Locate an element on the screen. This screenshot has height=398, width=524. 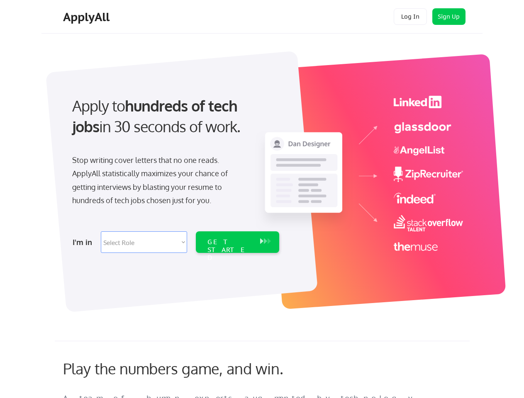
div: GET STARTED is located at coordinates (230, 250).